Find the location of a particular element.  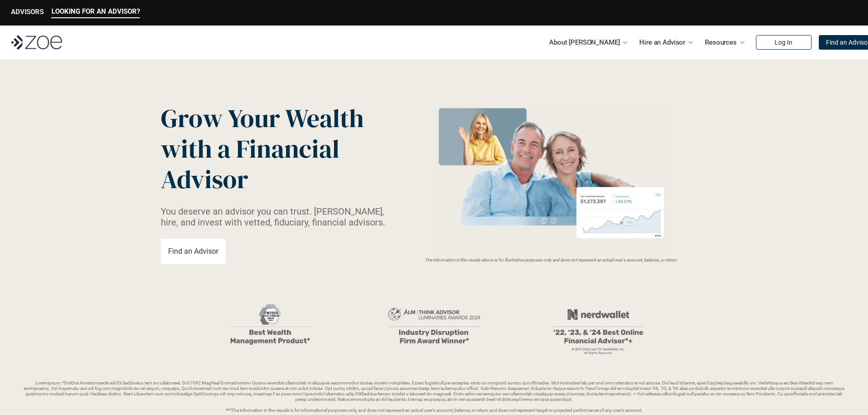

a: ADVISORS is located at coordinates (27, 13).